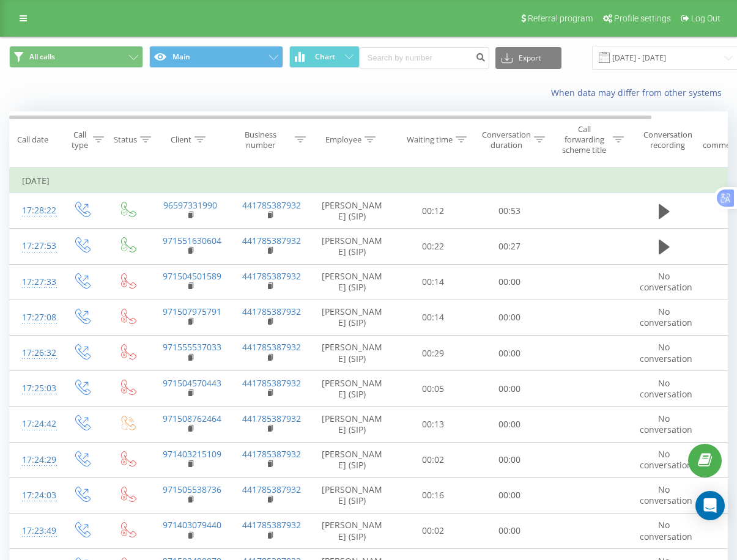 The width and height of the screenshot is (737, 560). I want to click on a: 971403079440, so click(192, 524).